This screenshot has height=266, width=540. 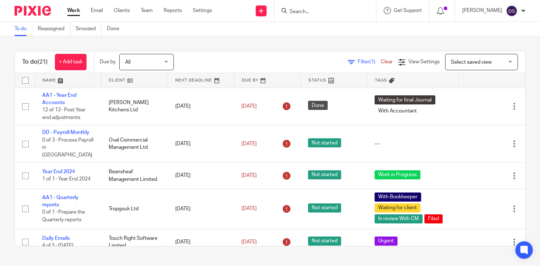 I want to click on a: AA1 - Quarterly reports, so click(x=60, y=201).